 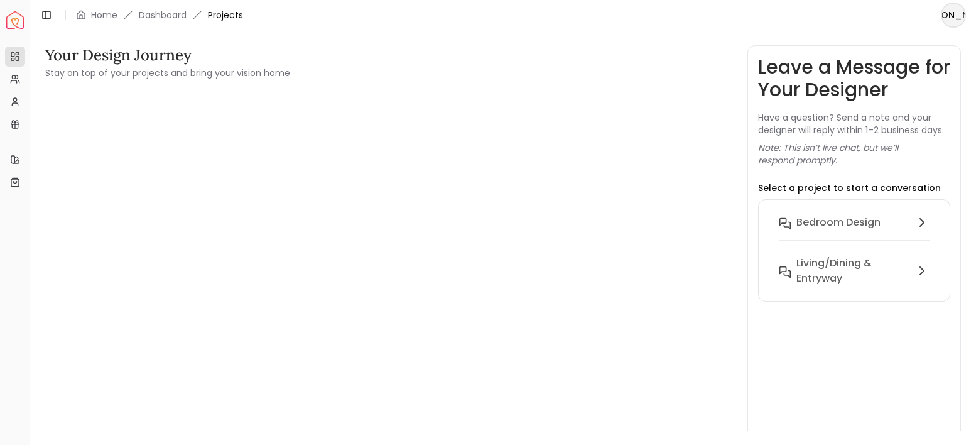 What do you see at coordinates (168, 73) in the screenshot?
I see `small: Stay on top of your projects and bring your vision home` at bounding box center [168, 73].